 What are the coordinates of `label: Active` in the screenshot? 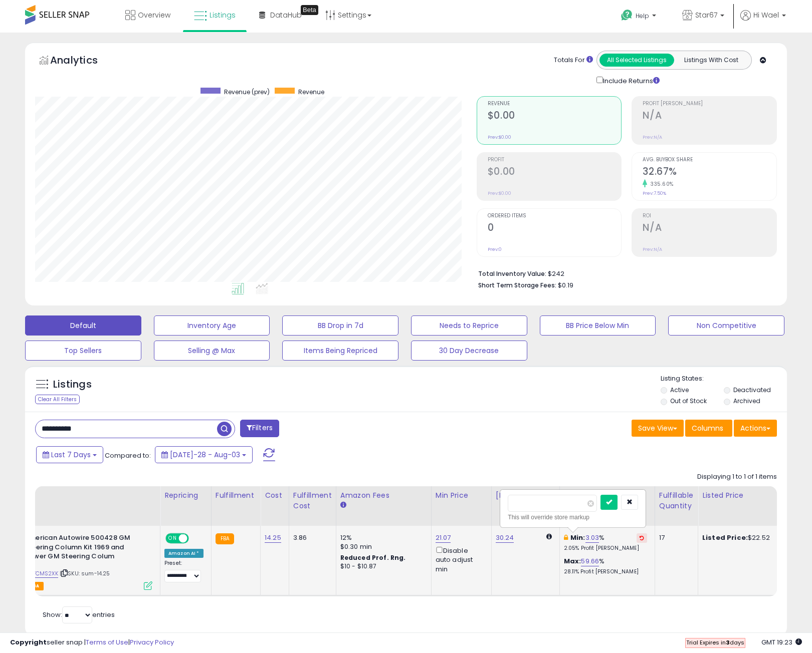 It's located at (679, 390).